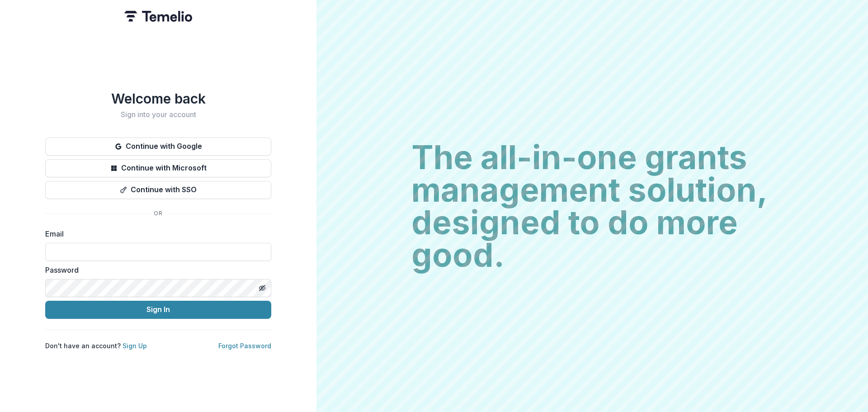 The height and width of the screenshot is (412, 868). I want to click on p: Don't have an account?, so click(96, 346).